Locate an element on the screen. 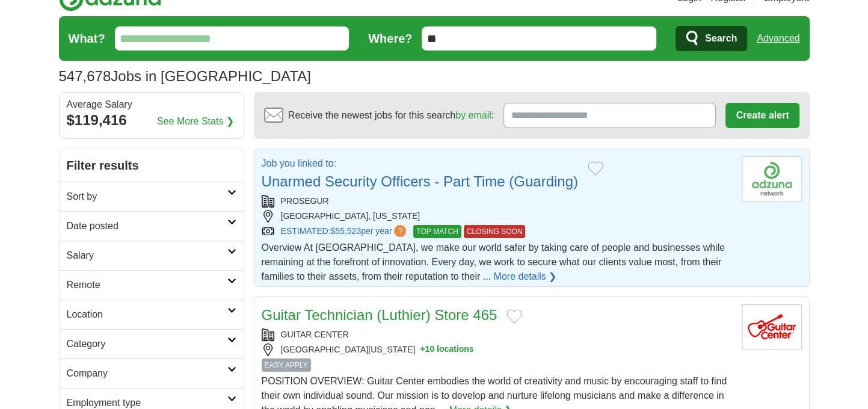 This screenshot has height=409, width=868. a: GUITAR CENTER is located at coordinates (314, 334).